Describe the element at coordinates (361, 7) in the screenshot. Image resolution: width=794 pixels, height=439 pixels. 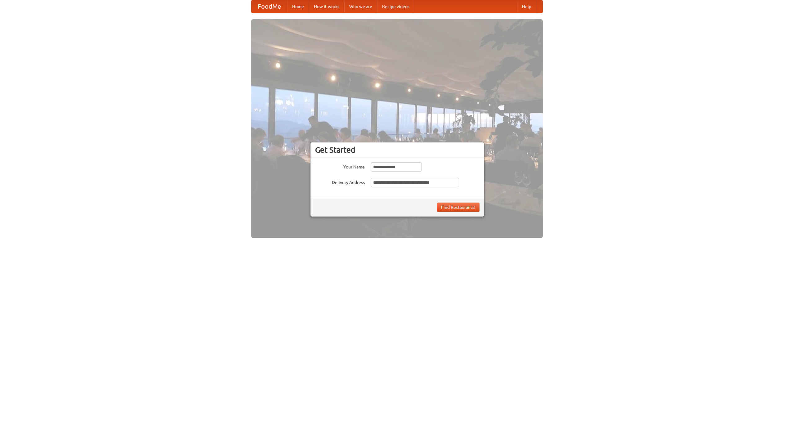
I see `a: Who we are` at that location.